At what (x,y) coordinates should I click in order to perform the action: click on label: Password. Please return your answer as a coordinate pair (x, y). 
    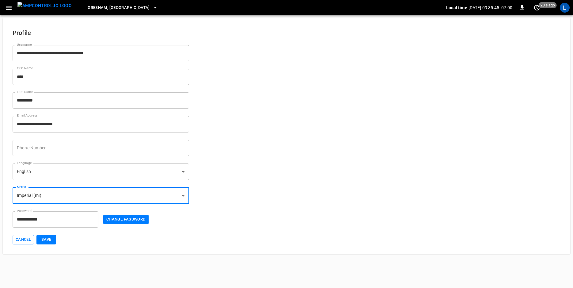
    Looking at the image, I should click on (24, 211).